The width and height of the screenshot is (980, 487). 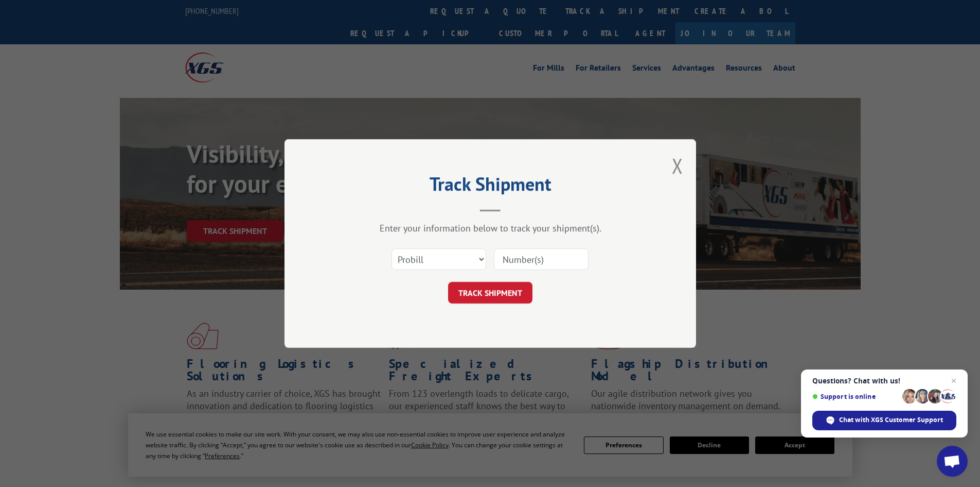 What do you see at coordinates (677, 165) in the screenshot?
I see `button: Close modal` at bounding box center [677, 165].